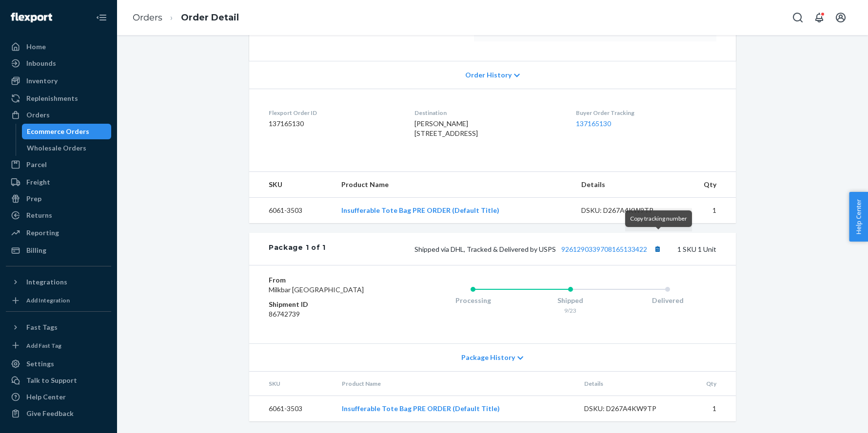  What do you see at coordinates (333, 112) in the screenshot?
I see `dt: Flexport Order ID` at bounding box center [333, 112].